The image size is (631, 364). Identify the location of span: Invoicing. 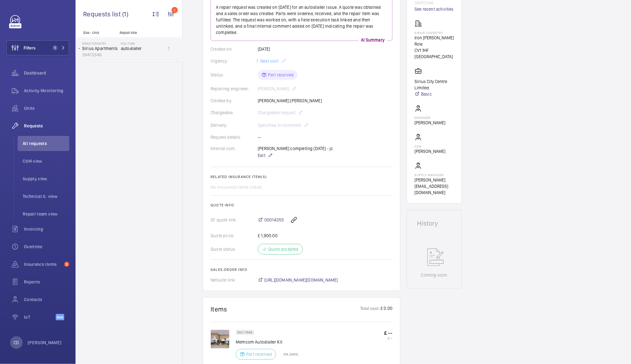
(47, 229).